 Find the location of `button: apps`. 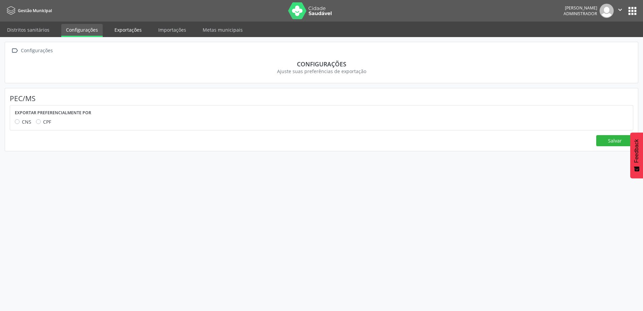

button: apps is located at coordinates (632, 11).